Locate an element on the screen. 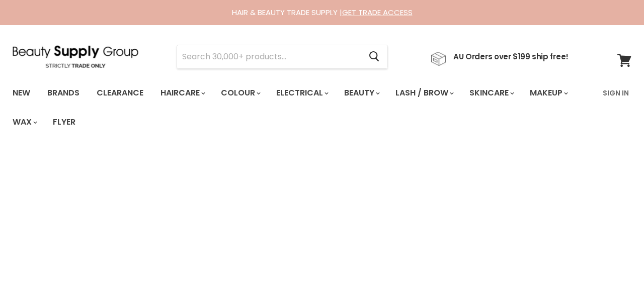 The width and height of the screenshot is (644, 294). input: Search is located at coordinates (268, 57).